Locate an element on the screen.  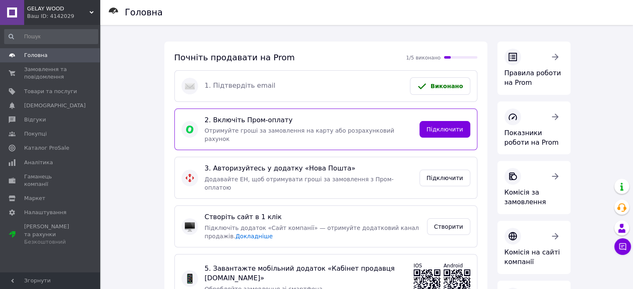
span: Отримуйте гроші за замовлення на карту або розрахунковий рахунок is located at coordinates (299, 135).